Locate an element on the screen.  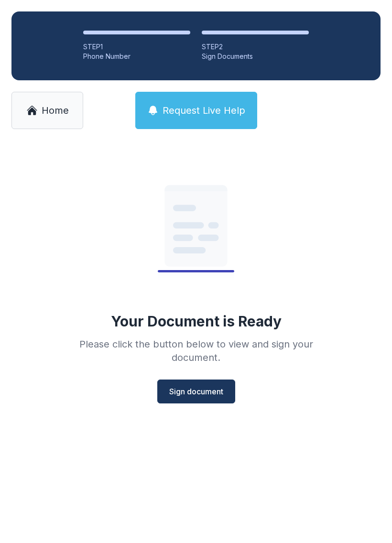
div: Your Document is Ready is located at coordinates (196, 321).